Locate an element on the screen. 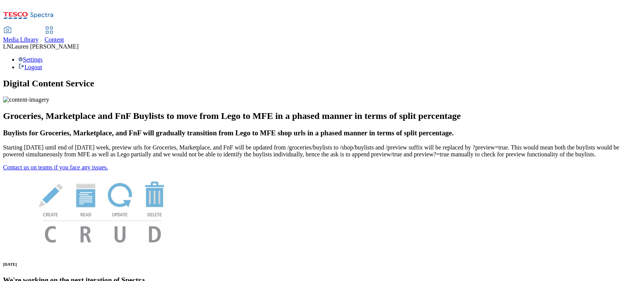  span: Content is located at coordinates (54, 39).